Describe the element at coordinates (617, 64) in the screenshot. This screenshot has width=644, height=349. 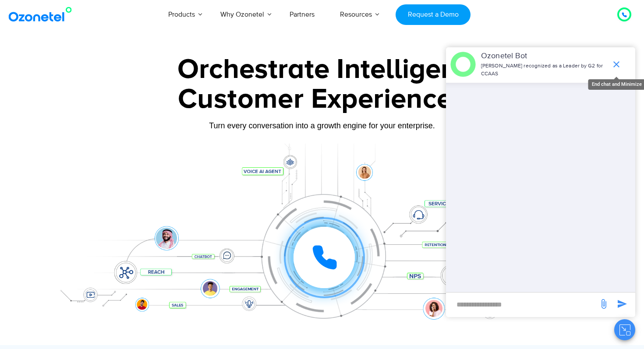
I see `span: end chat or minimize` at that location.